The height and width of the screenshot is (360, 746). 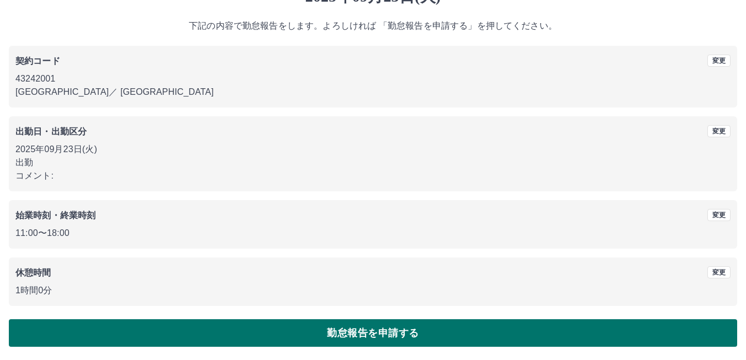 What do you see at coordinates (51, 131) in the screenshot?
I see `b: 出勤日・出勤区分` at bounding box center [51, 131].